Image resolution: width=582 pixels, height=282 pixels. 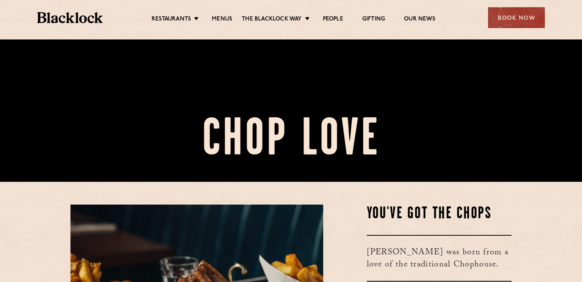 I want to click on a: Menus, so click(x=222, y=20).